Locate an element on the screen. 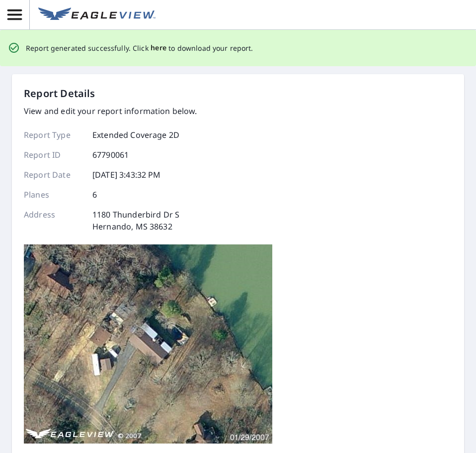 This screenshot has width=476, height=453. p: Report Type is located at coordinates (54, 135).